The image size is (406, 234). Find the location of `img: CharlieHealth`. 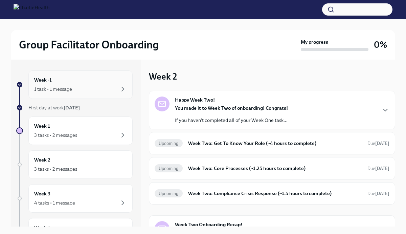

img: CharlieHealth is located at coordinates (31, 9).